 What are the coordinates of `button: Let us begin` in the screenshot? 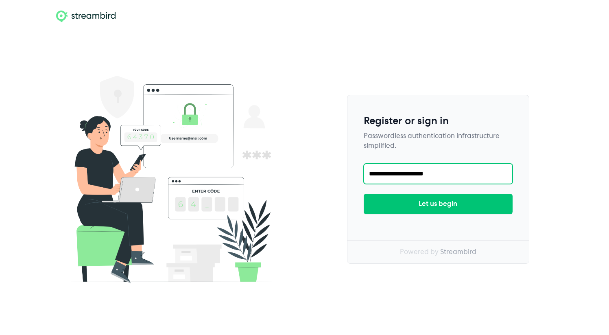 It's located at (438, 204).